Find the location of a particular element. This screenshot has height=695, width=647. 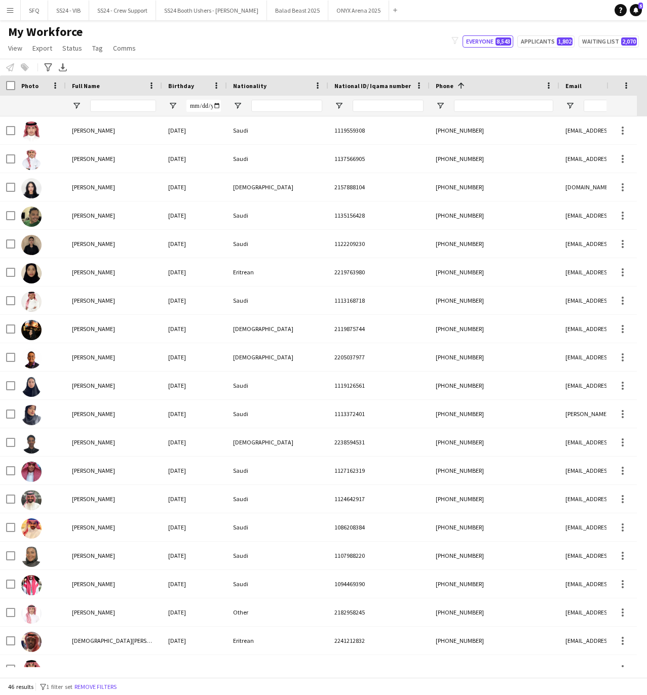

img: Ehab Mohmed is located at coordinates (31, 444).